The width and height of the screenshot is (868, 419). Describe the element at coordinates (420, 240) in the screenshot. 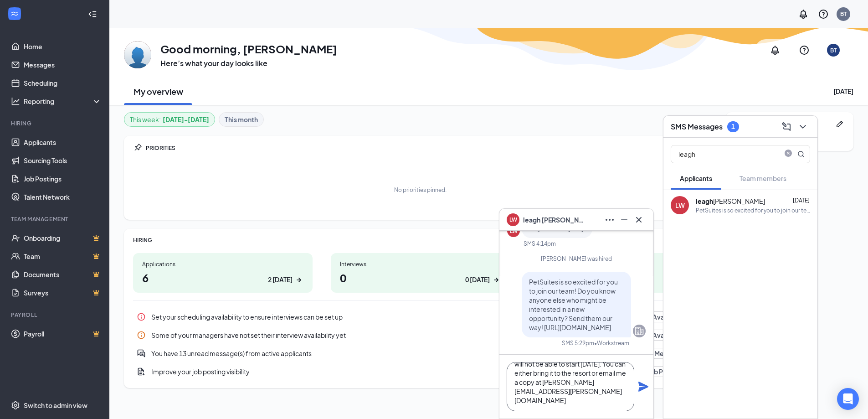

I see `div: HIRING` at that location.